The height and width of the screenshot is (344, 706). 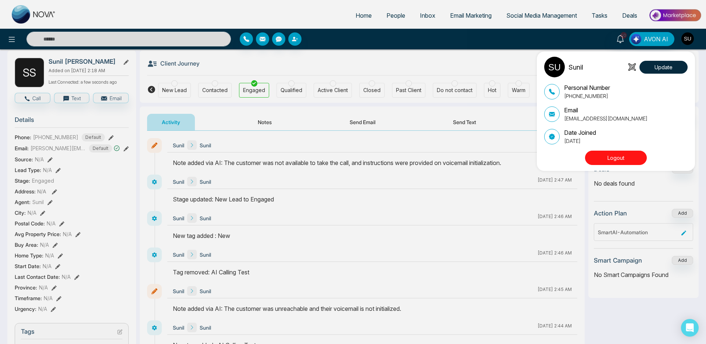 What do you see at coordinates (580, 132) in the screenshot?
I see `p: Date Joined` at bounding box center [580, 132].